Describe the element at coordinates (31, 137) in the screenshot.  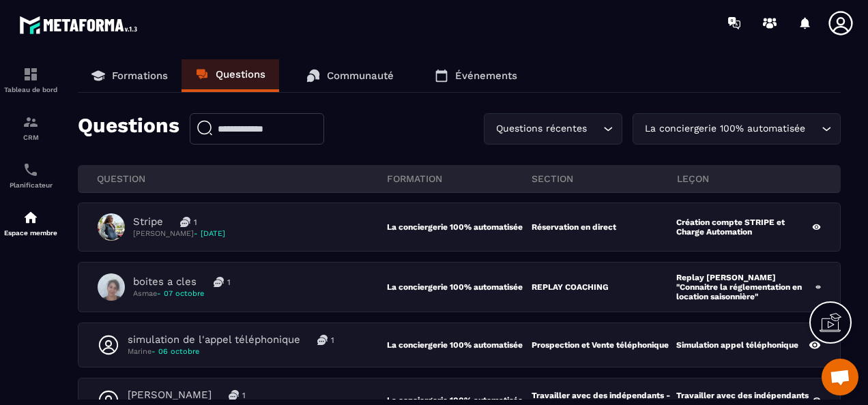
I see `p: CRM` at that location.